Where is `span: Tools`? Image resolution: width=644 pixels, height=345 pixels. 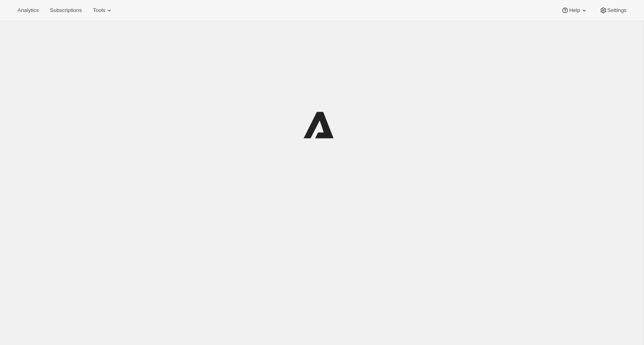
span: Tools is located at coordinates (99, 10).